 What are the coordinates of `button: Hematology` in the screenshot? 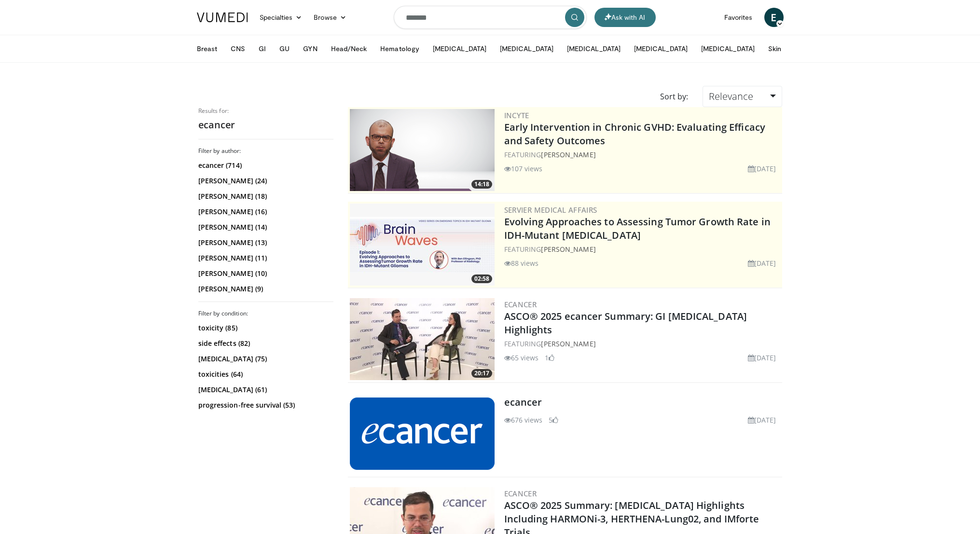 It's located at (400, 49).